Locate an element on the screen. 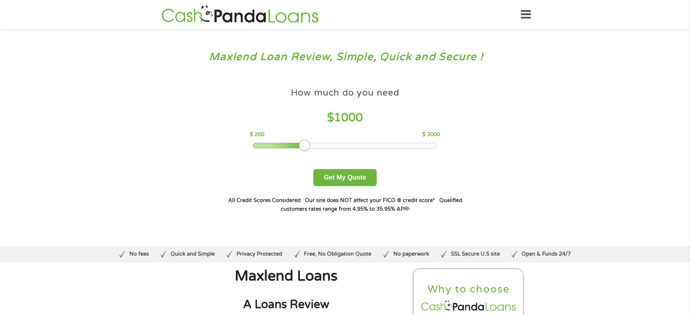  p: Privacy Protected is located at coordinates (259, 254).